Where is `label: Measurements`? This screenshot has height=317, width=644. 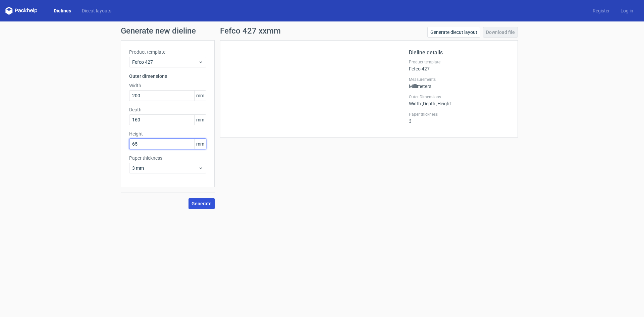
label: Measurements is located at coordinates (459, 79).